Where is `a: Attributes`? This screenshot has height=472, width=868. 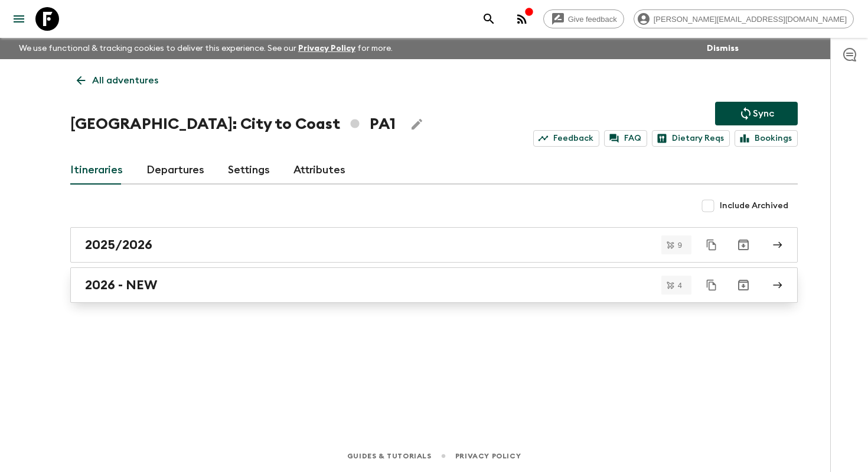
a: Attributes is located at coordinates (320, 170).